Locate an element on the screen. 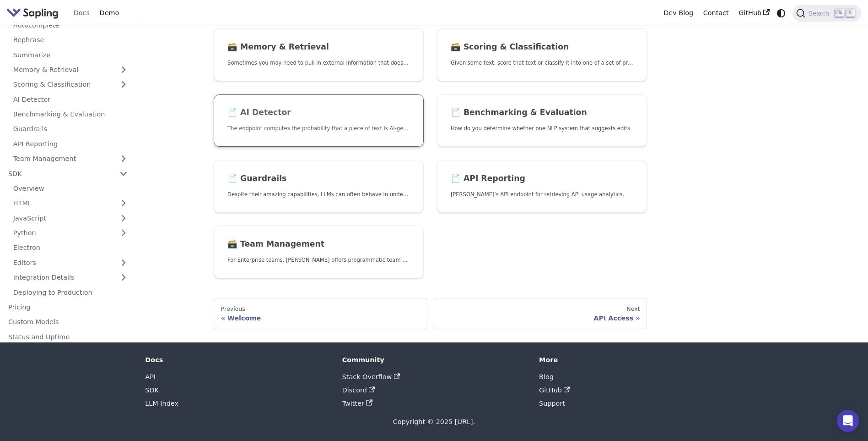 The height and width of the screenshot is (441, 868). a: Status and Uptime is located at coordinates (68, 337).